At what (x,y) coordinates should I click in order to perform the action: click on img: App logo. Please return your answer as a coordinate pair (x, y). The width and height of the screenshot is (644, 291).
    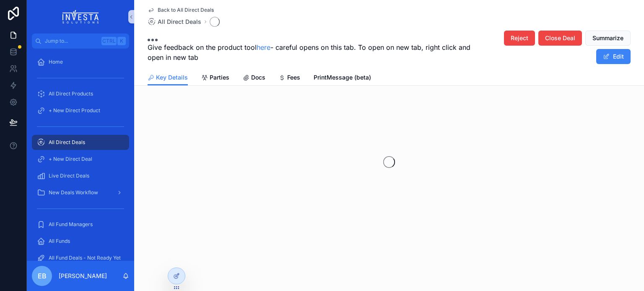
    Looking at the image, I should click on (81, 17).